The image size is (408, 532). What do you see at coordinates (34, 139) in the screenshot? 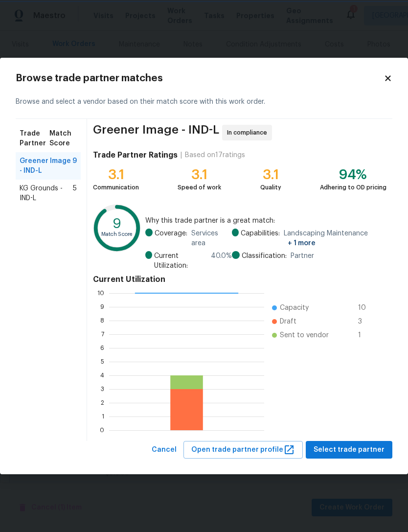
I see `span: Trade Partner` at bounding box center [34, 139].